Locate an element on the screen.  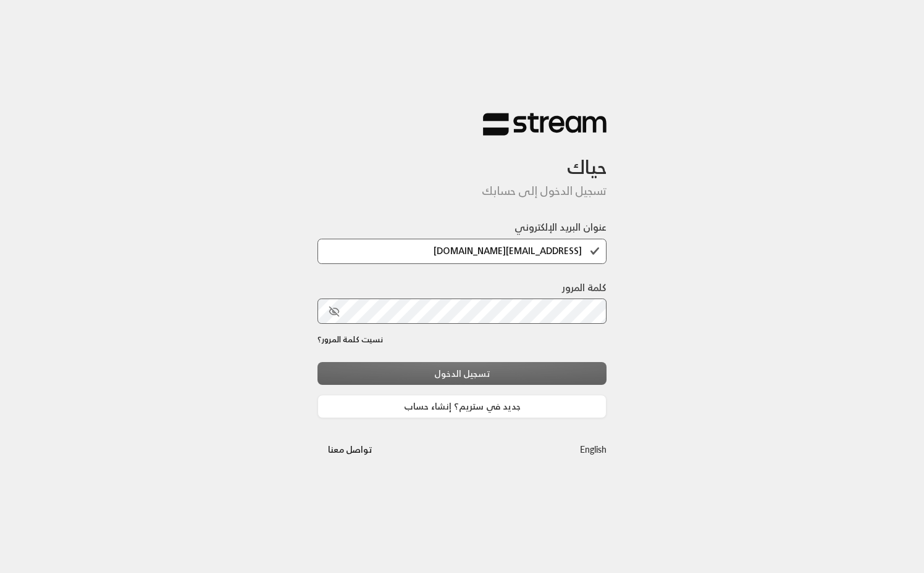
label: عنوان البريد الإلكتروني is located at coordinates (560, 227).